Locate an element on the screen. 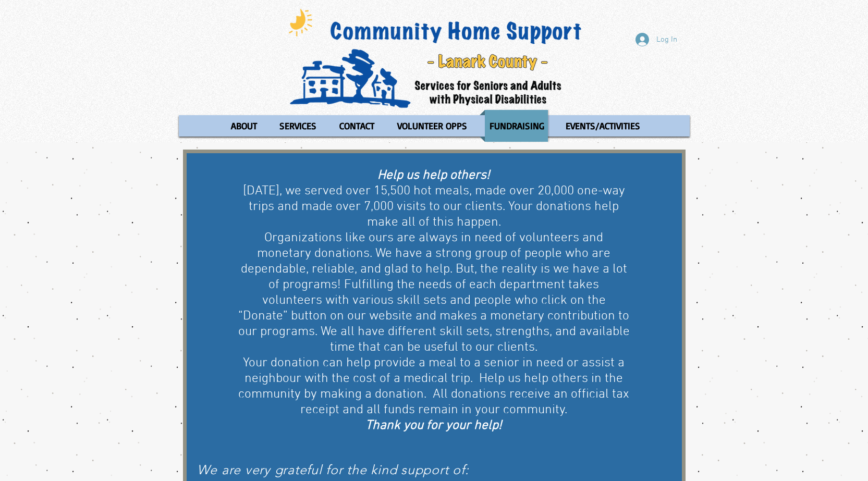  p: VOLUNTEER OPPS is located at coordinates (432, 125).